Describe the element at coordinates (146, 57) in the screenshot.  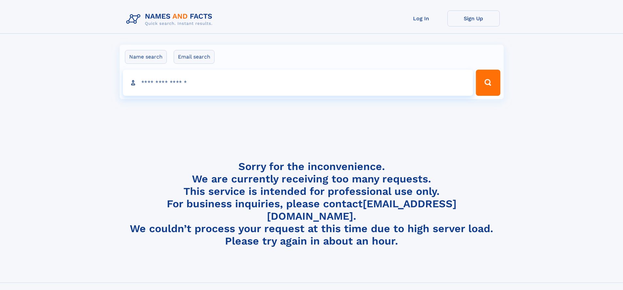
I see `label: Name search` at that location.